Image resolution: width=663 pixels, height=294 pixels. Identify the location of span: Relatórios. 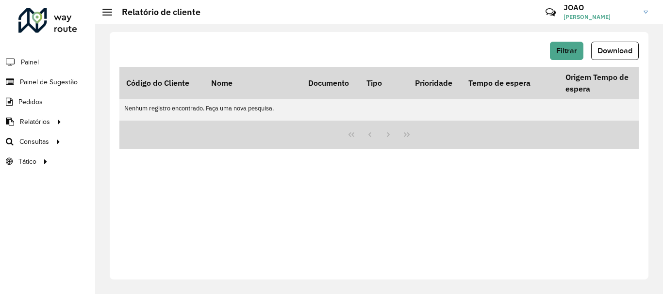
(35, 122).